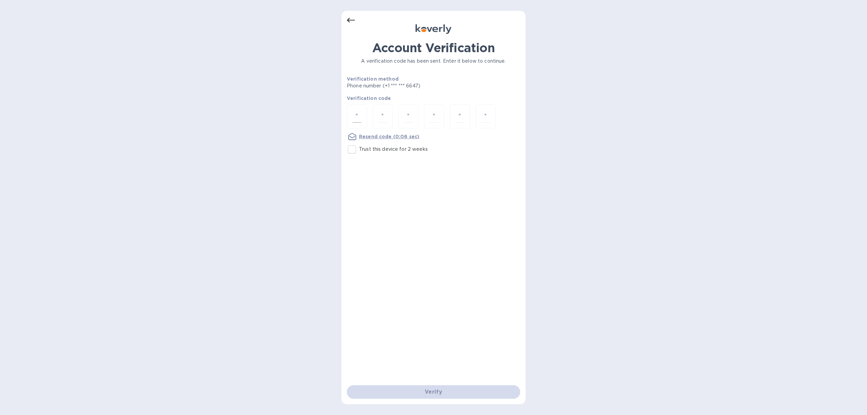  I want to click on b: Verification method, so click(373, 79).